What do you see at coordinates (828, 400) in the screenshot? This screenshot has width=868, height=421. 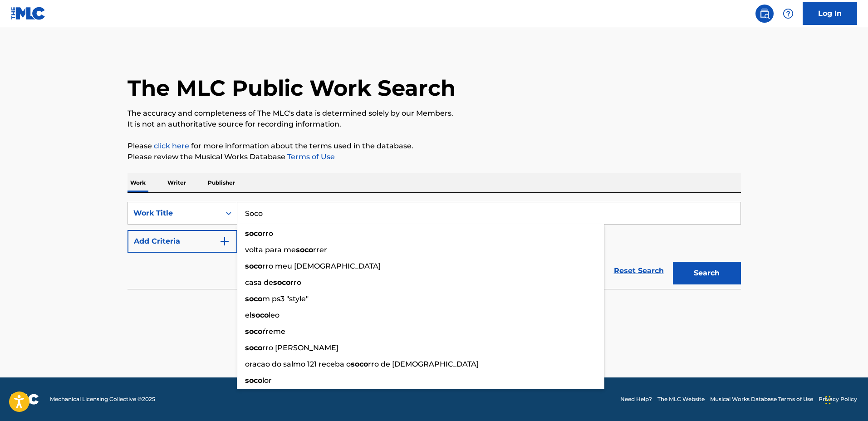 I see `div: Drag` at bounding box center [828, 400].